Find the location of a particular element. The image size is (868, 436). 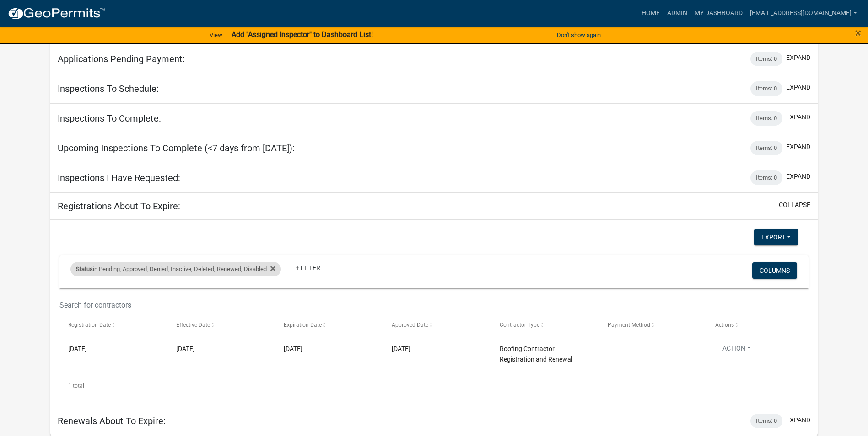

datatable-header-cell: Approved Date is located at coordinates (437, 326).